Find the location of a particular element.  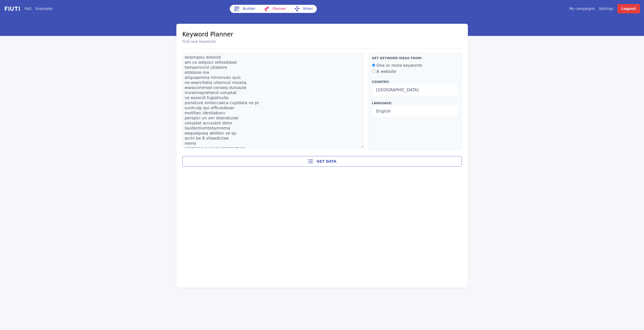

label: Language: is located at coordinates (415, 103).